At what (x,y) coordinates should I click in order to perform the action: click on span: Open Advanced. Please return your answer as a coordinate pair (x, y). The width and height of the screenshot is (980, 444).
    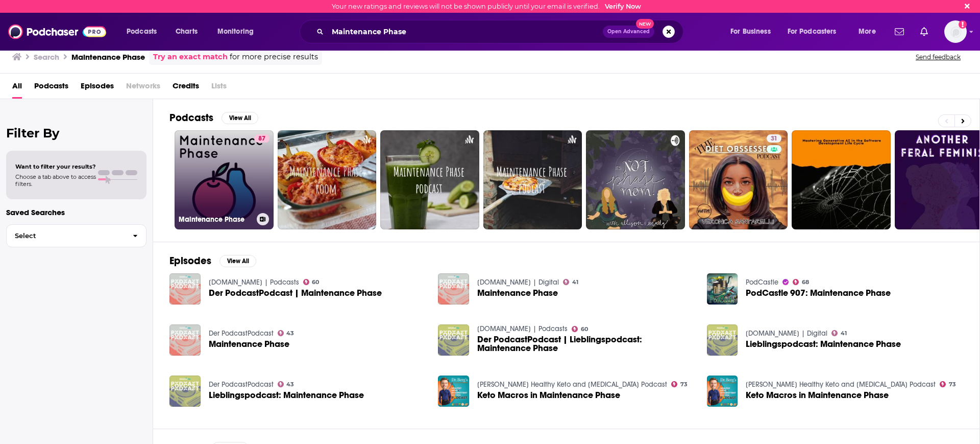
    Looking at the image, I should click on (628, 31).